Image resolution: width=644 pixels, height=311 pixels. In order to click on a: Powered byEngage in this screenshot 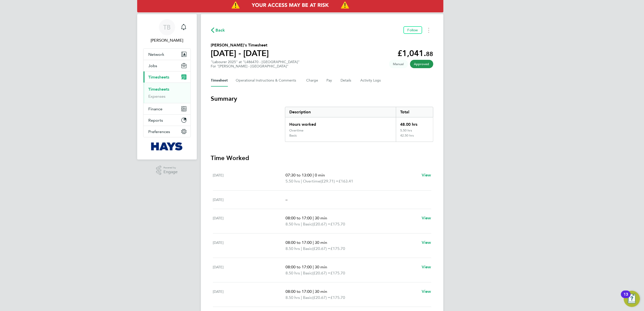, I will do `click(167, 170)`.